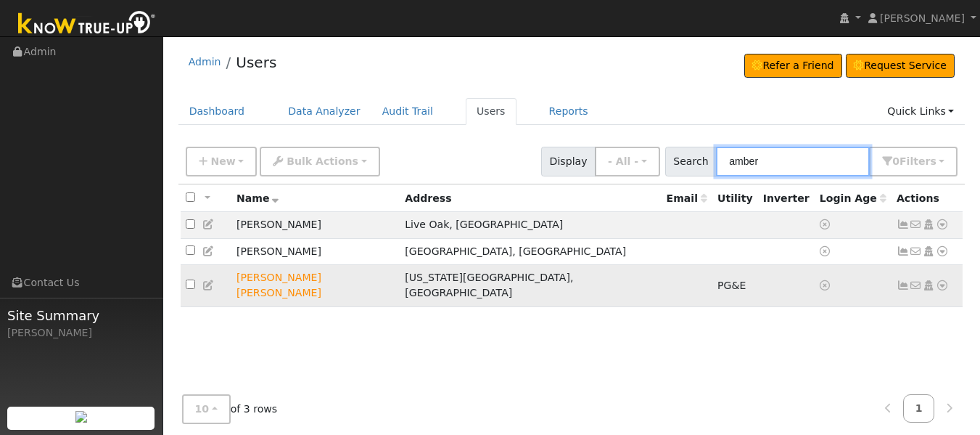 This screenshot has height=435, width=980. What do you see at coordinates (202, 409) in the screenshot?
I see `span: 10` at bounding box center [202, 409].